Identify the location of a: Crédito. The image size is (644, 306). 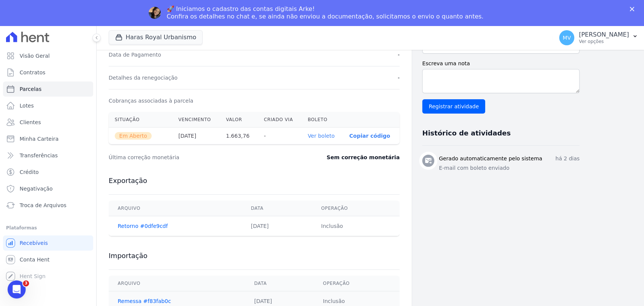
(48, 172).